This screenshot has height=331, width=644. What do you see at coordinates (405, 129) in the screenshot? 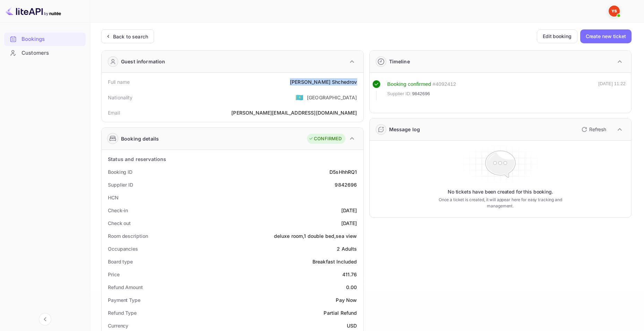
I see `div: Message log` at bounding box center [405, 129].